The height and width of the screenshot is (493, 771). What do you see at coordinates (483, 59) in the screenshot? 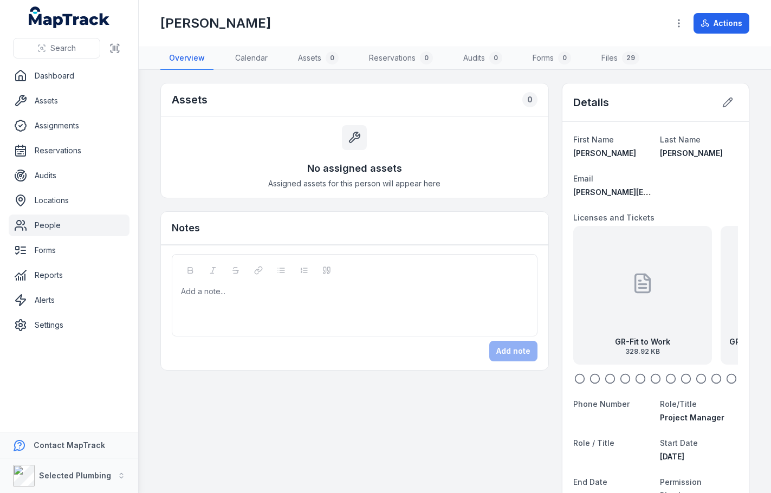
I see `a: Audits0` at bounding box center [483, 59].